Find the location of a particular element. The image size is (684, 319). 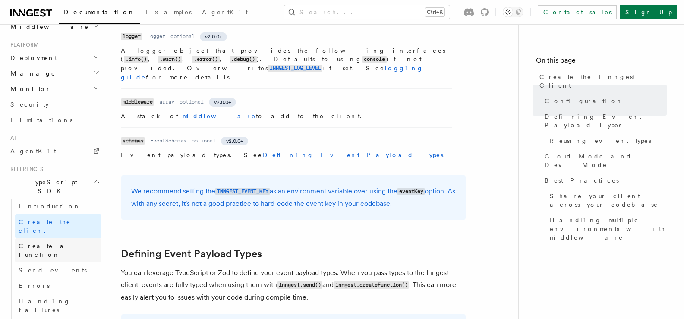

span: Create the Inngest Client is located at coordinates (603, 81).